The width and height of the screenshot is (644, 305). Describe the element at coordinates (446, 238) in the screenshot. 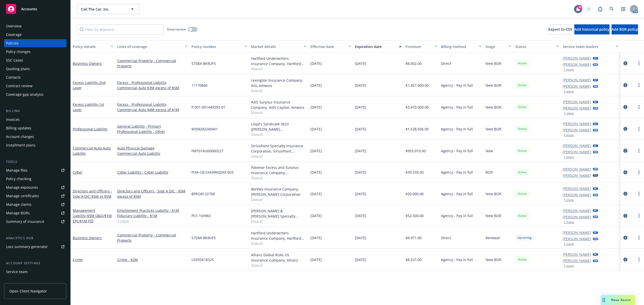

I see `span: Direct` at that location.